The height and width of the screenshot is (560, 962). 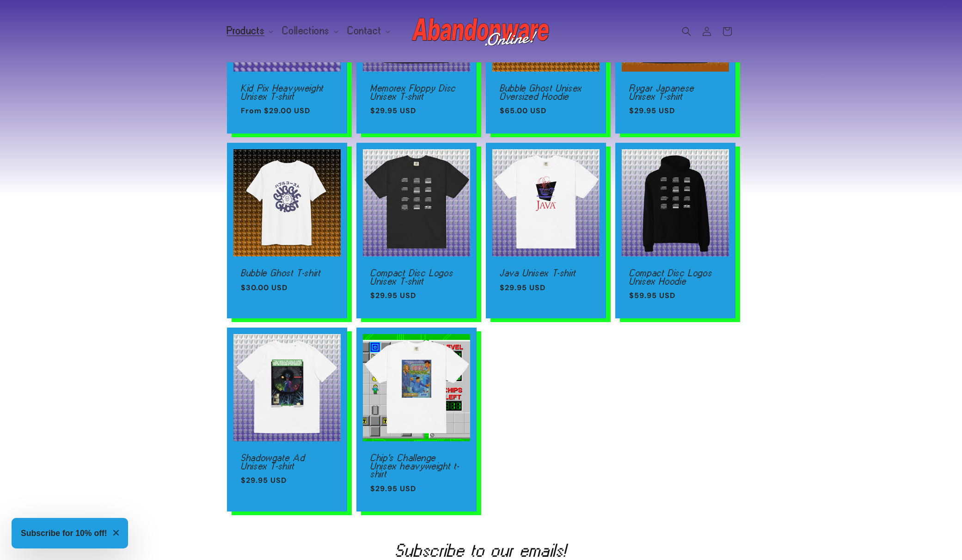 I want to click on a: Java Unisex T-shirt, so click(x=546, y=273).